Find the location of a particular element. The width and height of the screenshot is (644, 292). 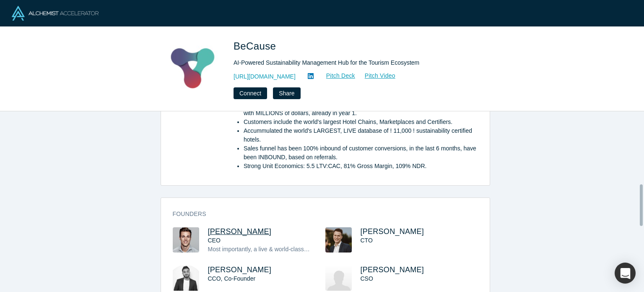

span: CCO, Co-Founder is located at coordinates (232, 278).